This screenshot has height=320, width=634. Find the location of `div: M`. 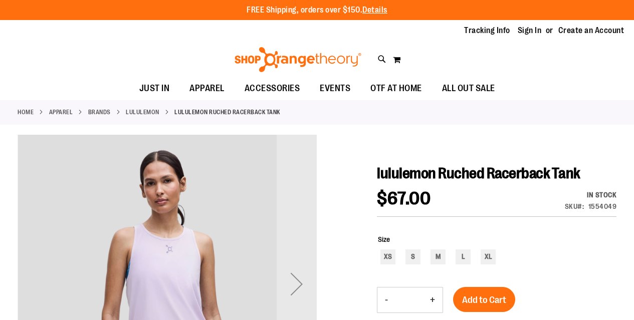

div: M is located at coordinates (438, 257).